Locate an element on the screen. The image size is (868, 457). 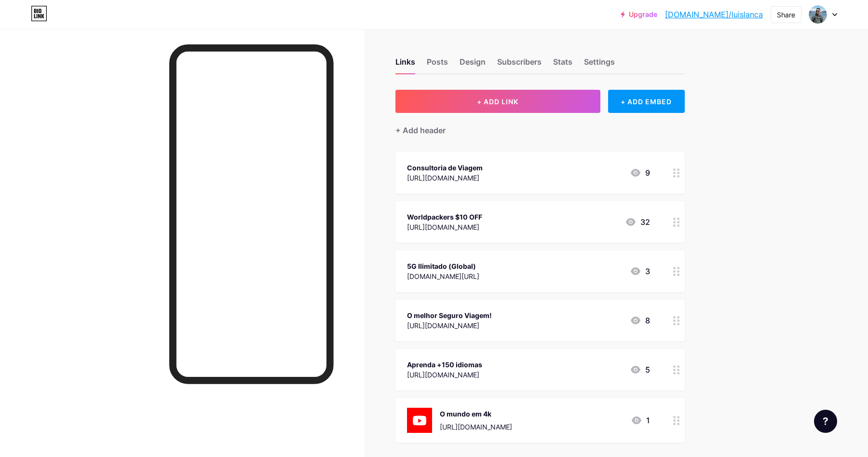
div: 9 is located at coordinates (640, 173).